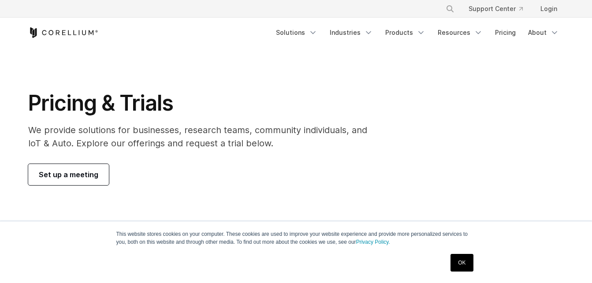 The height and width of the screenshot is (283, 592). What do you see at coordinates (296, 238) in the screenshot?
I see `p: This website stores cookies on your computer. These cookies are used to improve your website expe...` at bounding box center [296, 238].